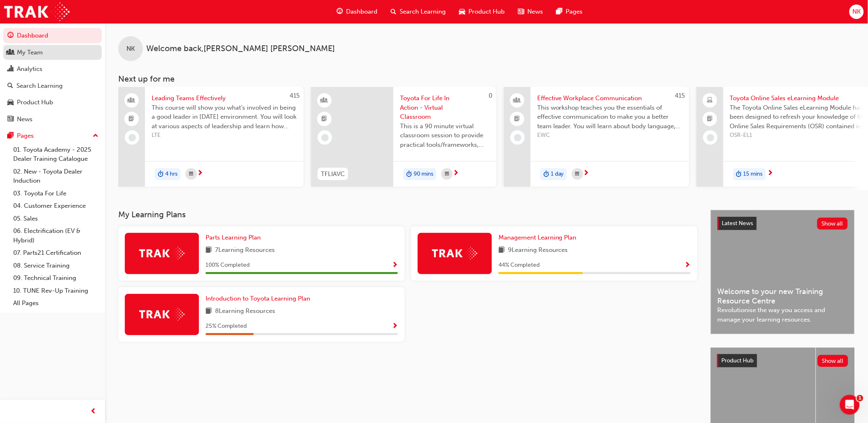  What do you see at coordinates (130, 49) in the screenshot?
I see `span: NK` at bounding box center [130, 49].